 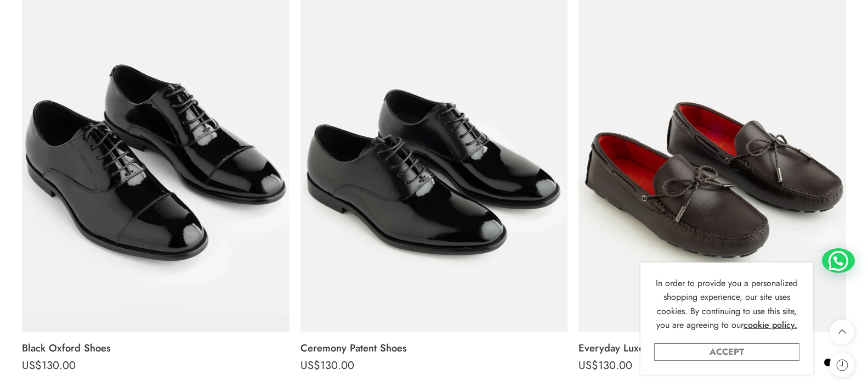 What do you see at coordinates (771, 325) in the screenshot?
I see `a: cookie policy.` at bounding box center [771, 325].